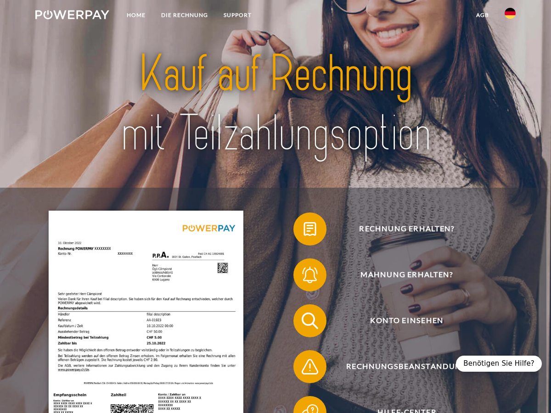 The image size is (551, 413). I want to click on button: Mahnung erhalten?, so click(401, 275).